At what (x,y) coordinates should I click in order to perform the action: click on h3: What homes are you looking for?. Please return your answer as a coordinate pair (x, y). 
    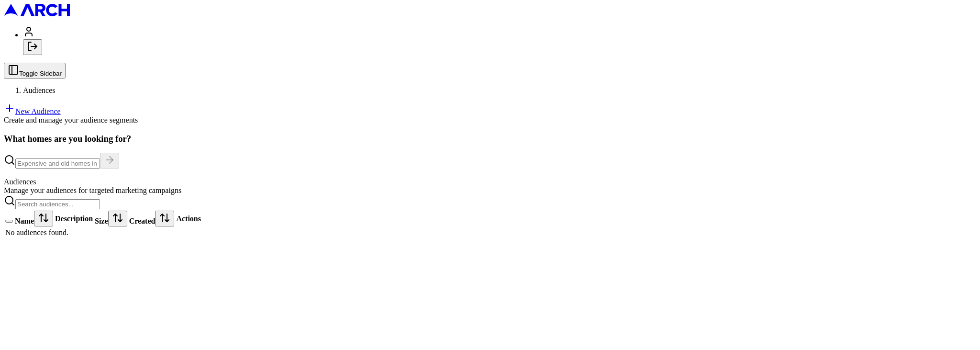
    Looking at the image, I should click on (490, 139).